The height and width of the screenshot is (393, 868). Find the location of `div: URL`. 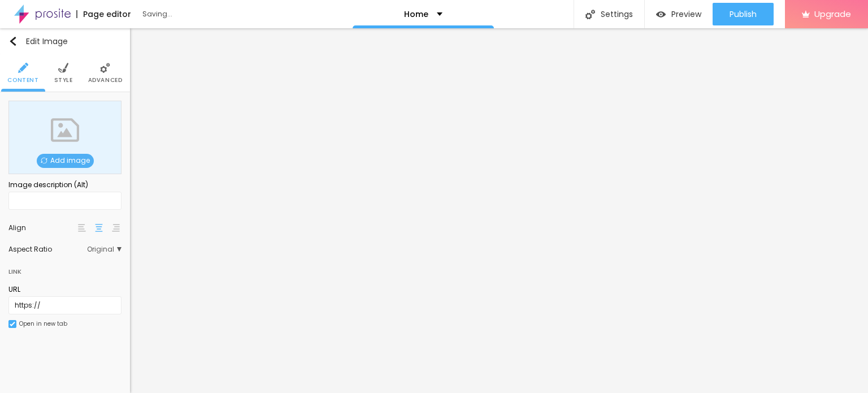

div: URL is located at coordinates (65, 290).